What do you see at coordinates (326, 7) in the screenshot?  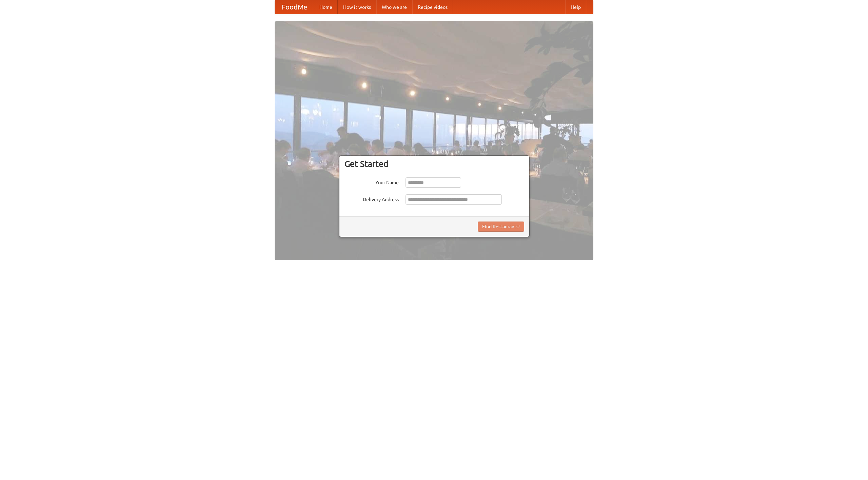 I see `a: Home` at bounding box center [326, 7].